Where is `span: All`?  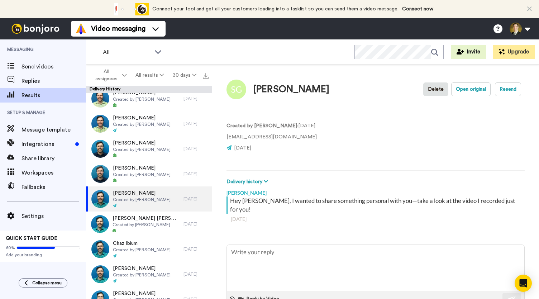
span: All is located at coordinates (127, 52).